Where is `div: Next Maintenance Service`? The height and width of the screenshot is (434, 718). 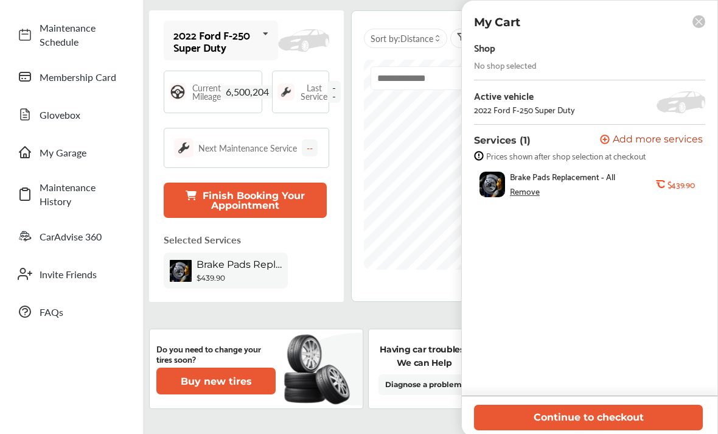 div: Next Maintenance Service is located at coordinates (248, 148).